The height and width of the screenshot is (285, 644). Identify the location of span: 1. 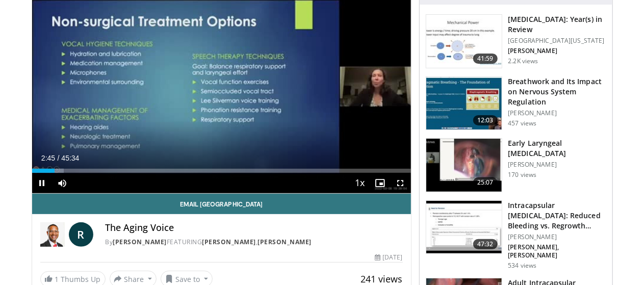
(57, 279).